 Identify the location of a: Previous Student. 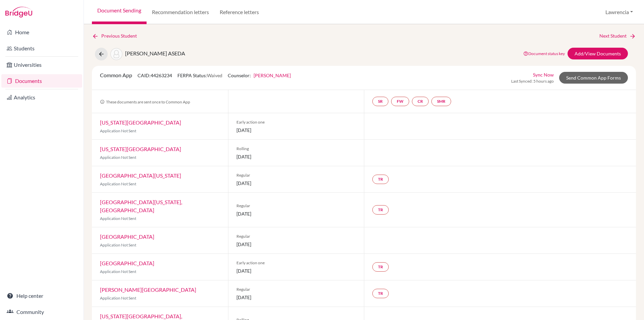
(117, 36).